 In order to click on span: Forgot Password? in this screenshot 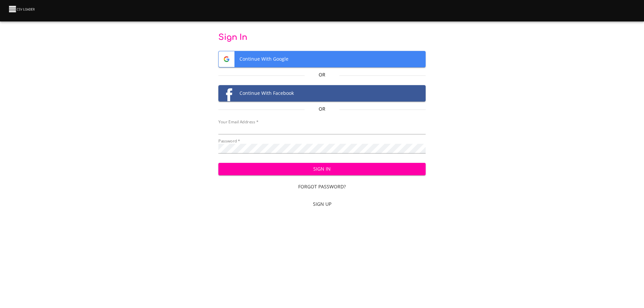, I will do `click(322, 187)`.